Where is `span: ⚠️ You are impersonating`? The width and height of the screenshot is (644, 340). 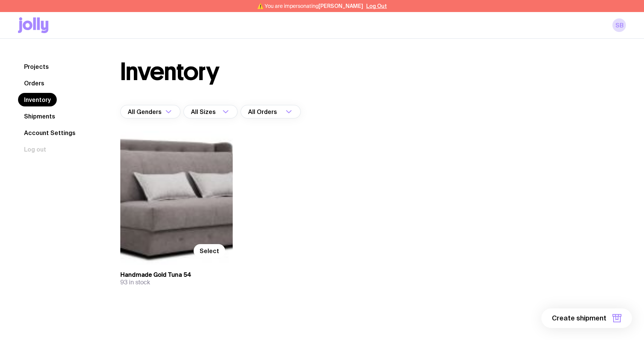
span: ⚠️ You are impersonating is located at coordinates (310, 6).